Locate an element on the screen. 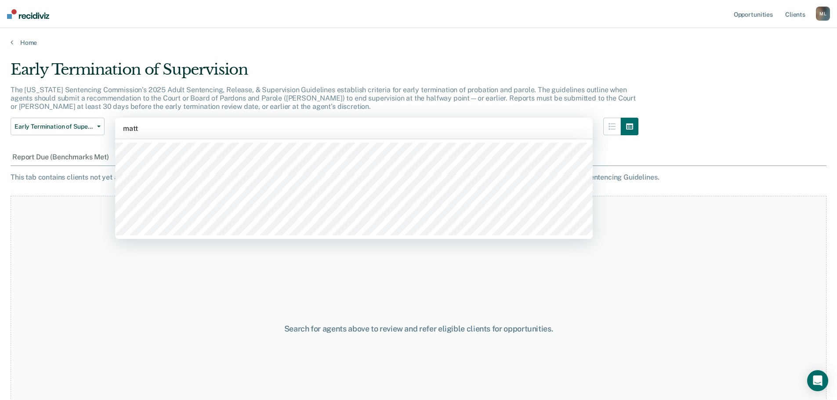 This screenshot has width=837, height=400. div: Early Termination of Supervision is located at coordinates (324, 73).